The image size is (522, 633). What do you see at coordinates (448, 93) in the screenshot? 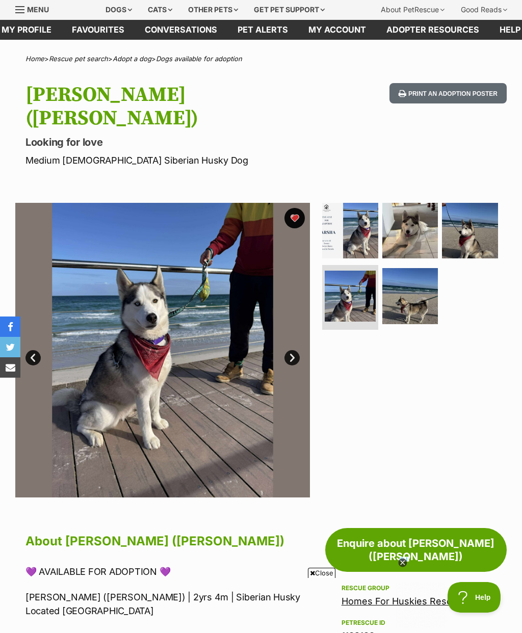
I see `button: Print an adoption poster` at bounding box center [448, 93].